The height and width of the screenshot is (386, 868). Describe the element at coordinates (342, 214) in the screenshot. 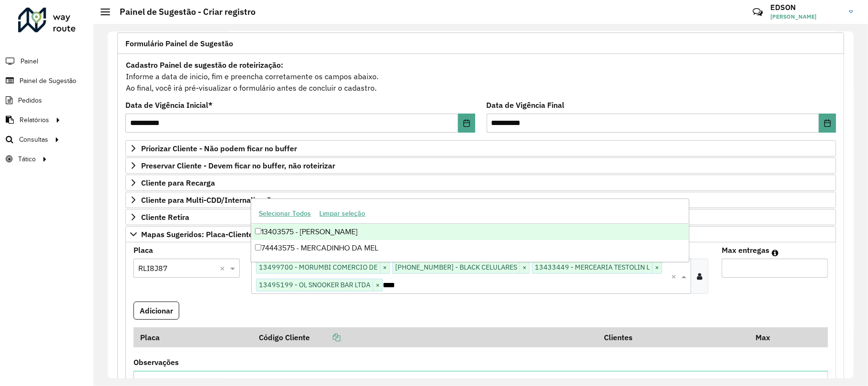

I see `button: Limpar seleção` at that location.